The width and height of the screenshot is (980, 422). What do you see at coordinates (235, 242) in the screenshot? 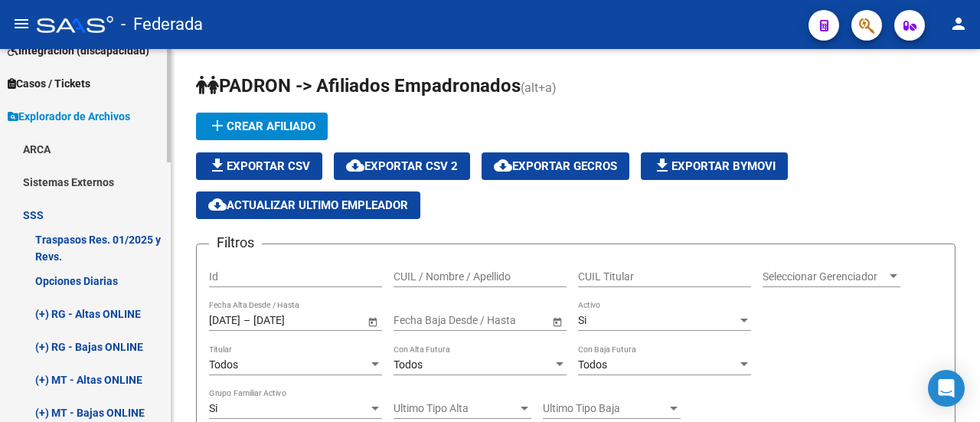
I see `h3: Filtros` at bounding box center [235, 242].